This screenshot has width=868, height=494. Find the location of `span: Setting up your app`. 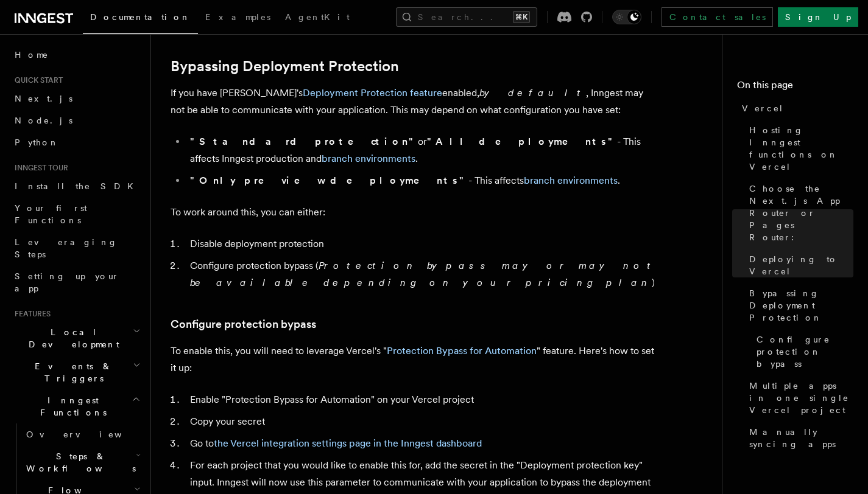

span: Setting up your app is located at coordinates (67, 282).